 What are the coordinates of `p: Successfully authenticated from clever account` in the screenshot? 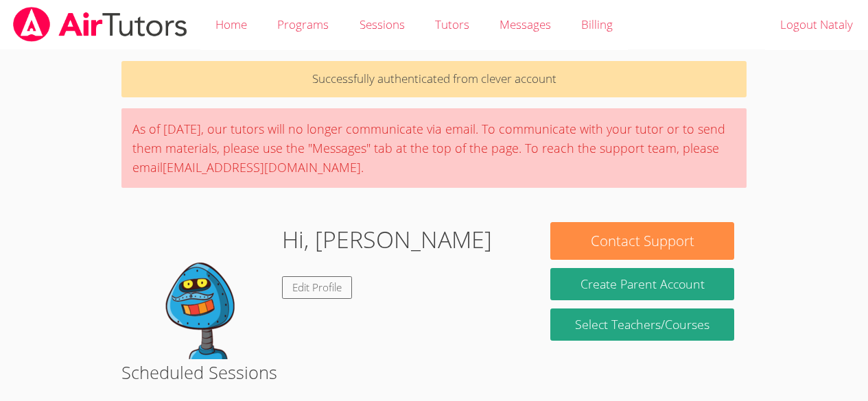 It's located at (433, 79).